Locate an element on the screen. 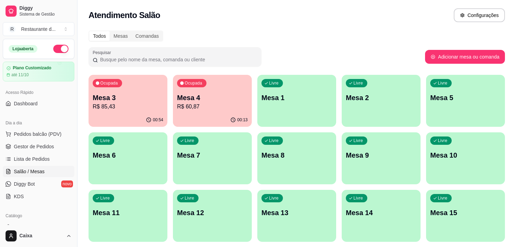 Image resolution: width=516 pixels, height=247 pixels. p: Mesa 14 is located at coordinates (381, 213).